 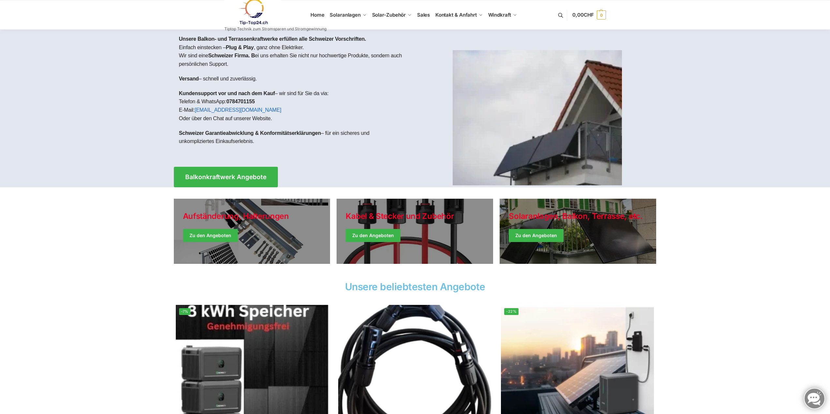 What do you see at coordinates (227, 93) in the screenshot?
I see `strong: Kundensupport vor und nach dem Kauf` at bounding box center [227, 93].